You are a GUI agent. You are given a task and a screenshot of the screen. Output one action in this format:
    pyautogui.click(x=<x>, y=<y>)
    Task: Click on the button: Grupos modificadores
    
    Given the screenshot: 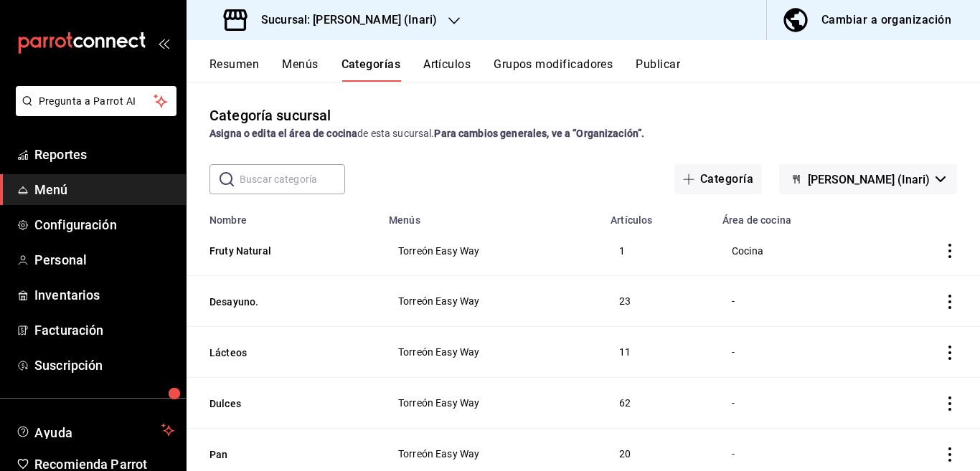 What is the action you would take?
    pyautogui.click(x=553, y=70)
    